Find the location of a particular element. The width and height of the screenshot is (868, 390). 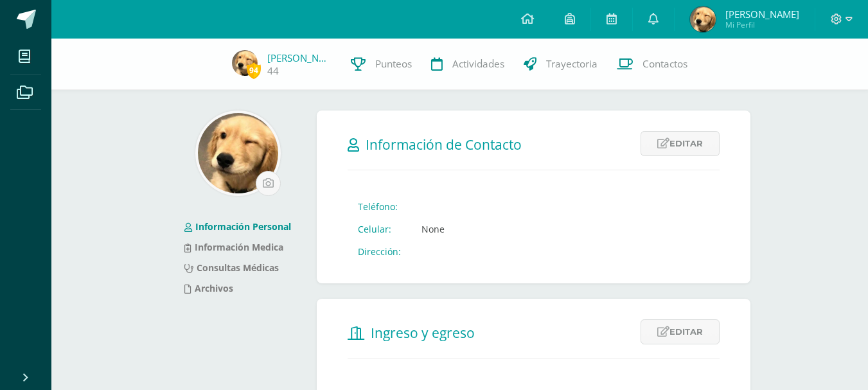

a: Punteos is located at coordinates (381, 64).